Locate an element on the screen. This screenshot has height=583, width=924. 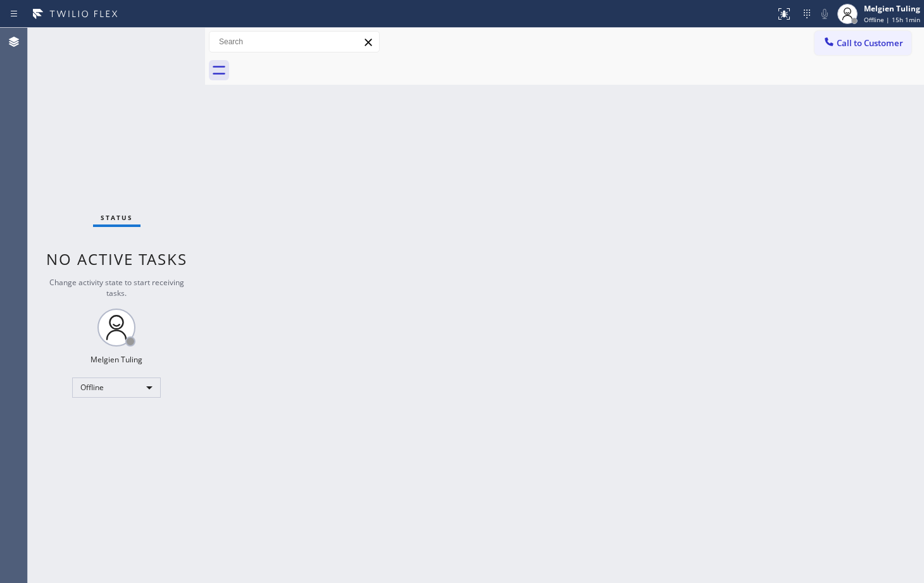
span: Offline | 15h 1min is located at coordinates (892, 19).